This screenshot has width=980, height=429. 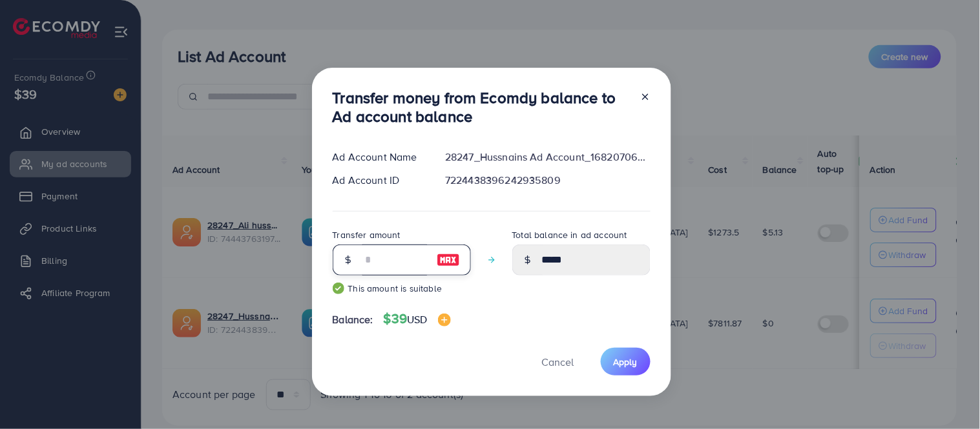 I want to click on h3: Transfer money from Ecomdy balance to Ad account balance, so click(x=481, y=107).